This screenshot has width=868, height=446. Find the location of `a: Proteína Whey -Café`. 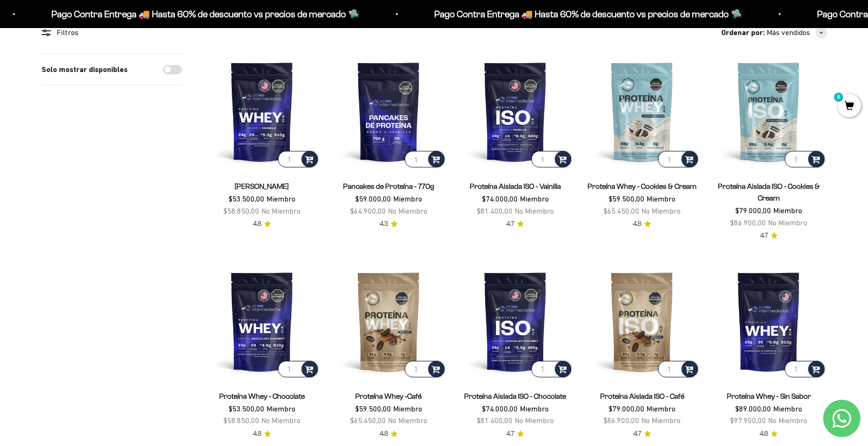

a: Proteína Whey -Café is located at coordinates (388, 396).